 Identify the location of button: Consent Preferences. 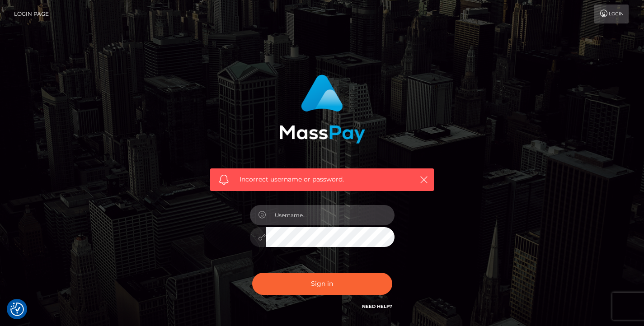
(17, 309).